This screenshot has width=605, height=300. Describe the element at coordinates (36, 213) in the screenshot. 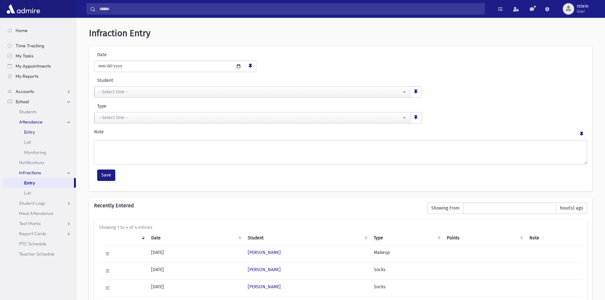

I see `span: Meal Attendance` at that location.